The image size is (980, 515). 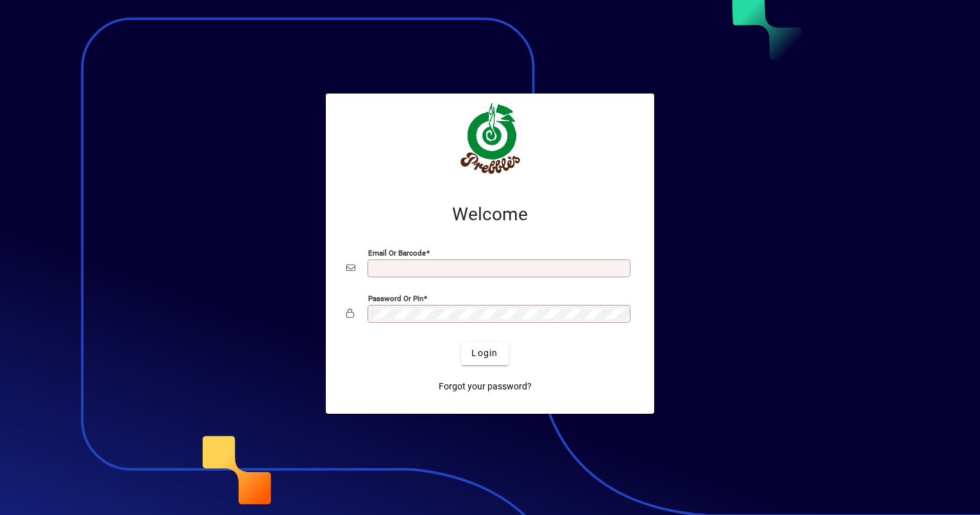 I want to click on span: Forgot your password?, so click(x=484, y=386).